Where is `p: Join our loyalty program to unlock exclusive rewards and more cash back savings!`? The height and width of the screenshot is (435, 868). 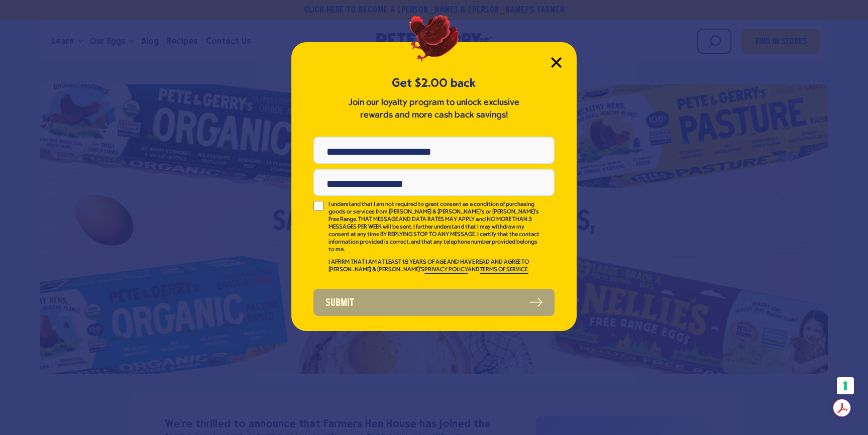 p: Join our loyalty program to unlock exclusive rewards and more cash back savings! is located at coordinates (434, 109).